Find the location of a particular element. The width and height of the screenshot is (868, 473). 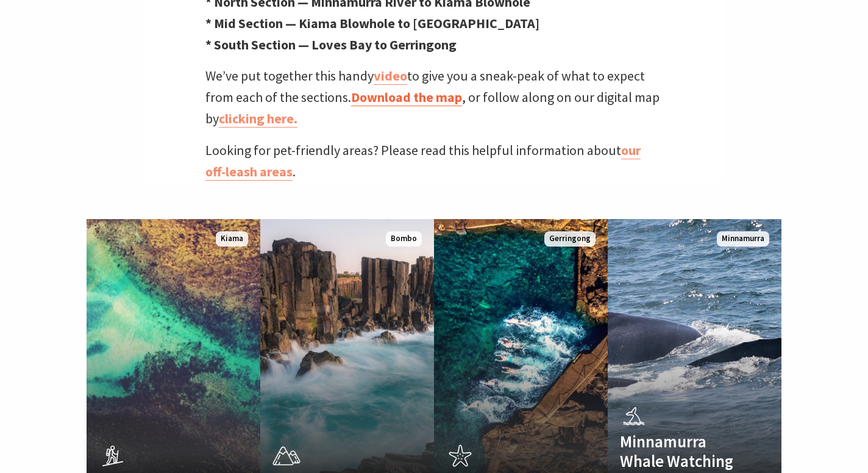

strong: * South Section — Loves Bay to Gerringong is located at coordinates (331, 45).